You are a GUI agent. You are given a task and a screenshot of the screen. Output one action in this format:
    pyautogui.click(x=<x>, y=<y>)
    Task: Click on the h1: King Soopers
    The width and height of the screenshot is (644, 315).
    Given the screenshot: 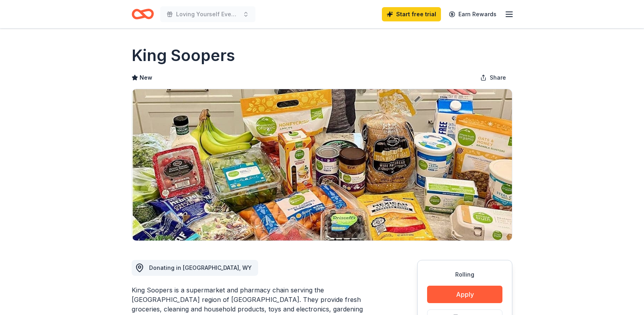 What is the action you would take?
    pyautogui.click(x=184, y=56)
    